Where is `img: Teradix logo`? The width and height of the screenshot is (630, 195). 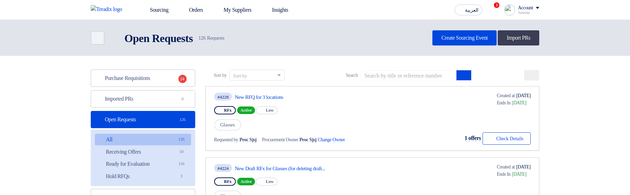
img: Teradix logo is located at coordinates (109, 9).